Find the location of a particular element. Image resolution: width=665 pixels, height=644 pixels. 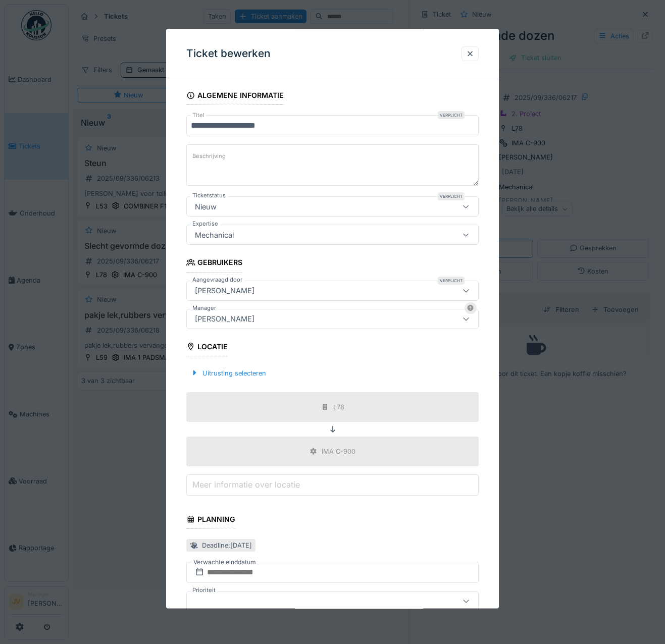

label: Prioriteit is located at coordinates (204, 591).